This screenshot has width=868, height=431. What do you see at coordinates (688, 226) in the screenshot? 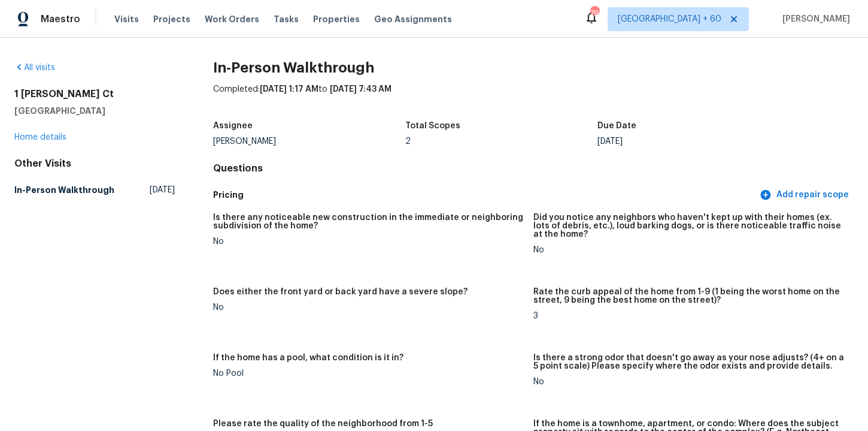
I see `h5: Did you notice any neighbors who haven't kept up with their homes (ex. lots of debris, etc.), lou...` at bounding box center [688, 226].